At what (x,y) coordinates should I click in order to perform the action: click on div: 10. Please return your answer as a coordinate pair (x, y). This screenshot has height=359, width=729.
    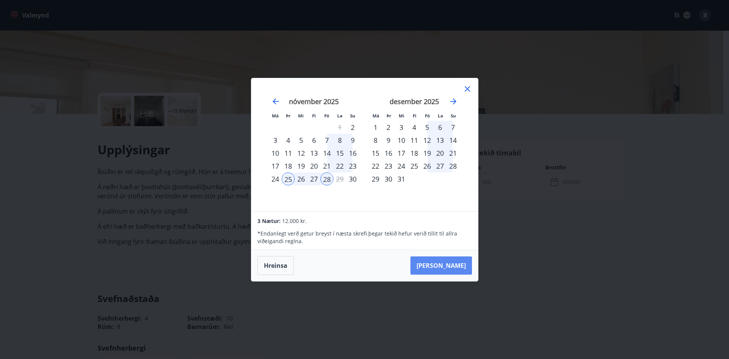
    Looking at the image, I should click on (401, 140).